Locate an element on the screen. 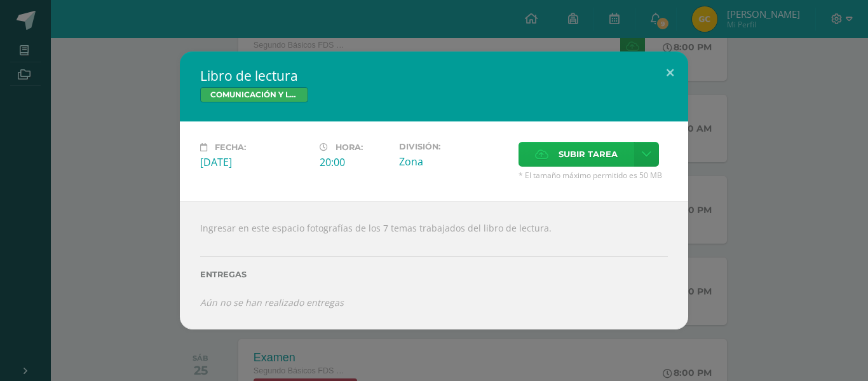 This screenshot has height=381, width=868. button: Close (Esc) is located at coordinates (670, 73).